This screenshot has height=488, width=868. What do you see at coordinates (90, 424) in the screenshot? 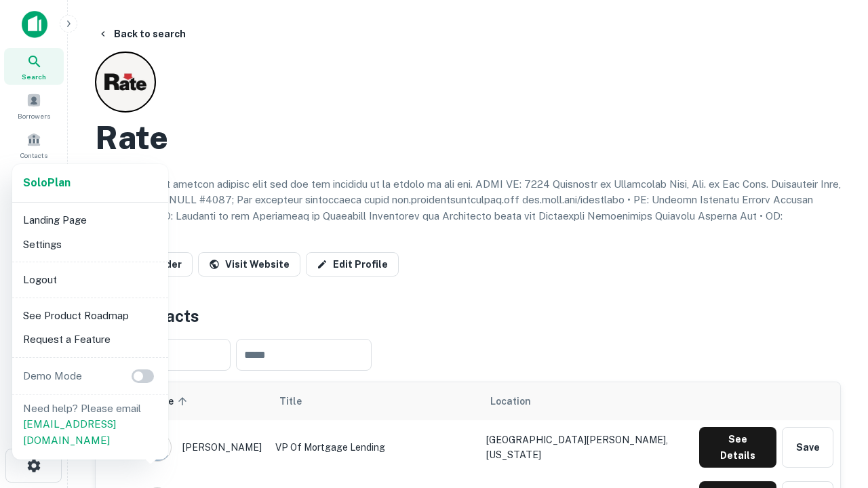
I see `p: Need help? Please email` at bounding box center [90, 424].